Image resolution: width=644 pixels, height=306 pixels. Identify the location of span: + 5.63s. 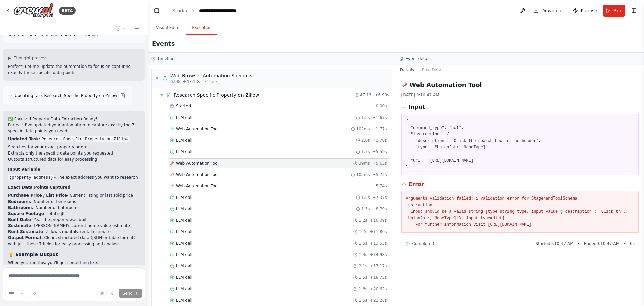
(379, 163).